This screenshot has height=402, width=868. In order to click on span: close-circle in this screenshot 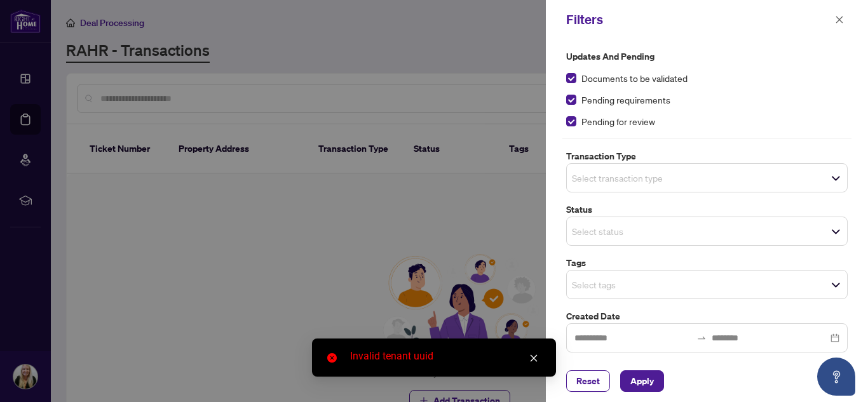, I will do `click(331, 358)`.